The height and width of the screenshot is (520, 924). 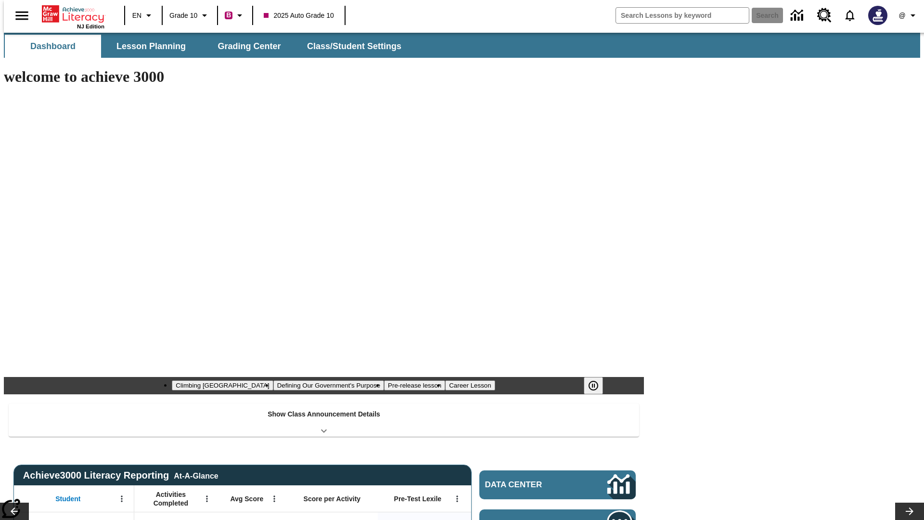 What do you see at coordinates (249, 46) in the screenshot?
I see `span: Grading Center` at bounding box center [249, 46].